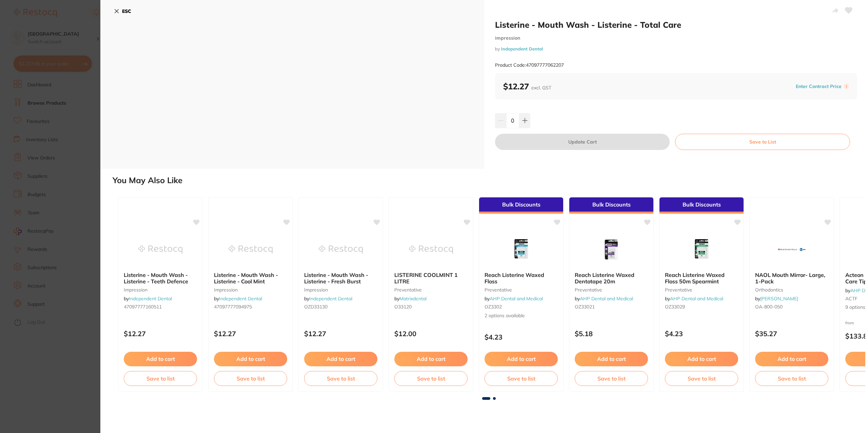  What do you see at coordinates (341, 249) in the screenshot?
I see `img: Listerine - Mouth Wash - Listerine - Fresh Burst` at bounding box center [341, 249].